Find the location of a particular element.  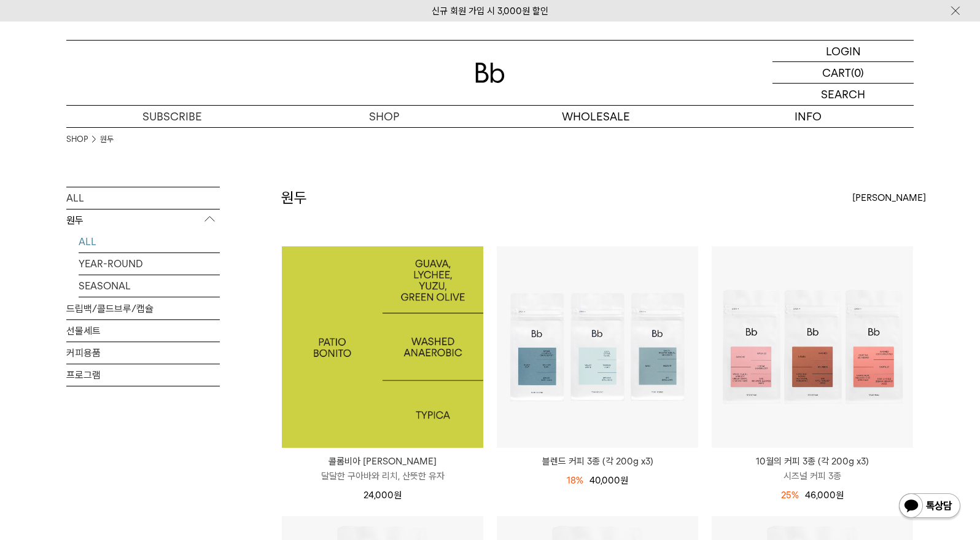

div: 18% is located at coordinates (575, 480).